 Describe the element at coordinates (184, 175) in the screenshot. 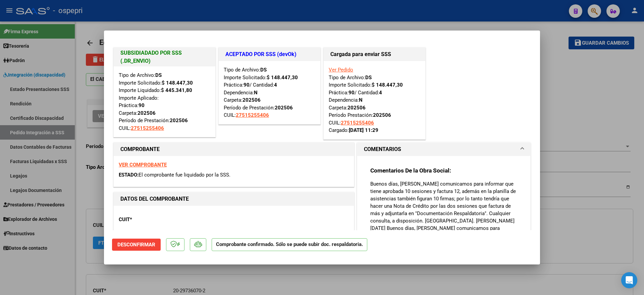

I see `span: El comprobante fue liquidado por la SSS.` at that location.